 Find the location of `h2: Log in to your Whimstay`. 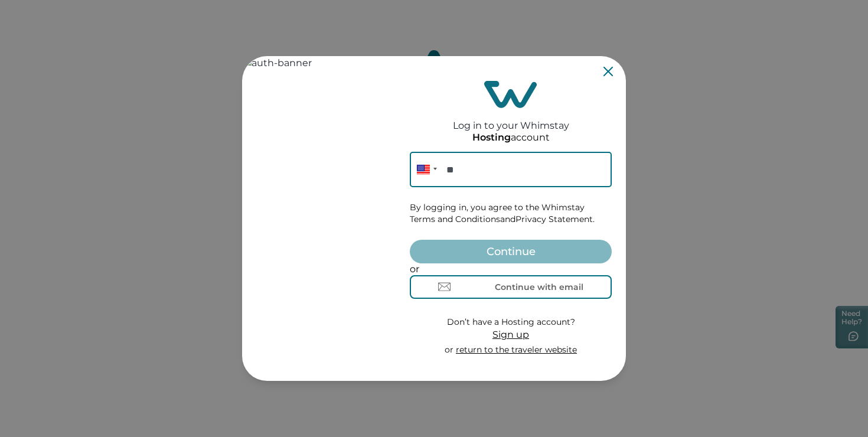

h2: Log in to your Whimstay is located at coordinates (511, 119).